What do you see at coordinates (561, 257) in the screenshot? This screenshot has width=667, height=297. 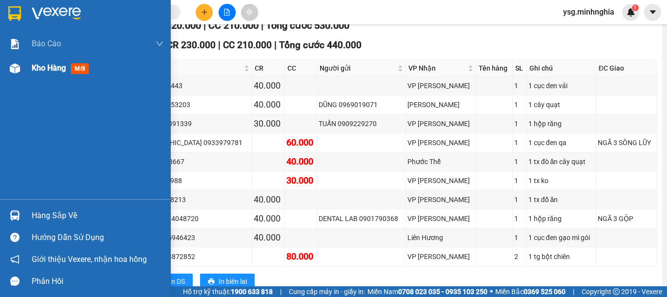 I see `div: 1 tg bột chiên` at bounding box center [561, 257].